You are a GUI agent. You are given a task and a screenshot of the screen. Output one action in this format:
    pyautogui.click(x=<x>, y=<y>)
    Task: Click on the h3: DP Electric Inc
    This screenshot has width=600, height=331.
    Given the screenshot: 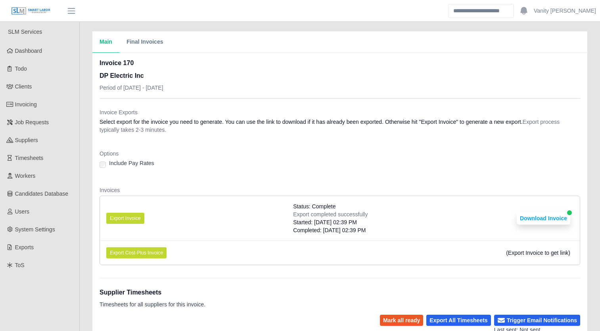 What is the action you would take?
    pyautogui.click(x=131, y=76)
    